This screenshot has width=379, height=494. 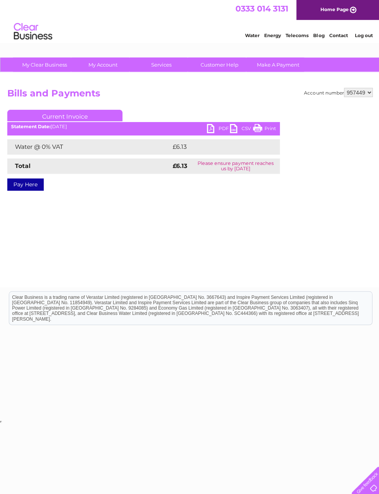 I want to click on span: 0333 014 3131, so click(x=261, y=8).